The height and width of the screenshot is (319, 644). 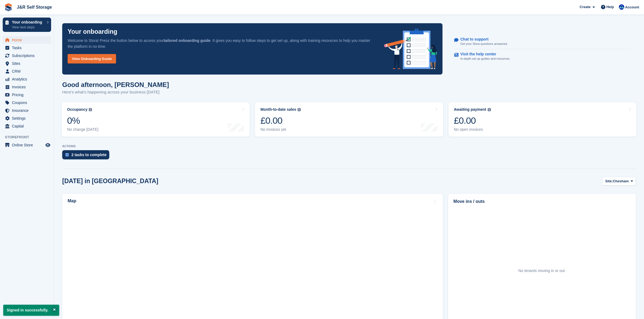 I want to click on span: Sites, so click(x=28, y=63).